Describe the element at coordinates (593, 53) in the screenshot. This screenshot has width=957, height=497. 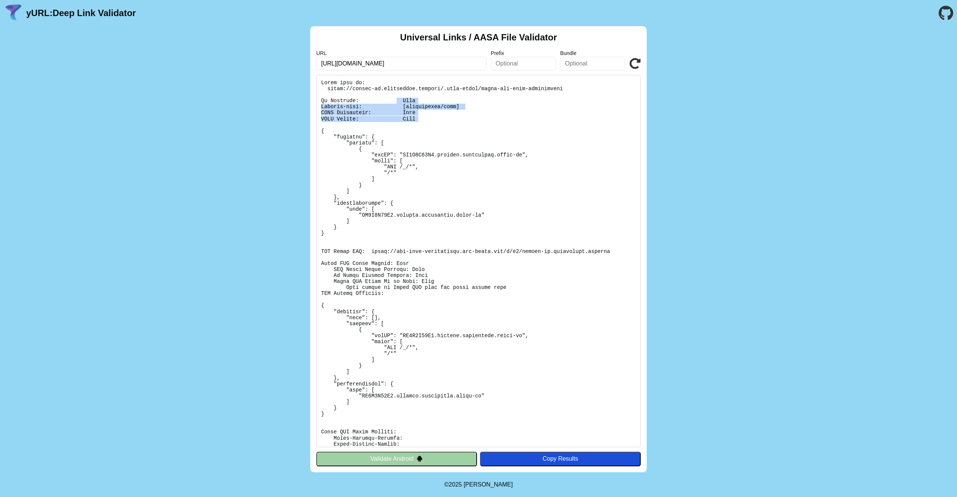
I see `label: Bundle` at that location.